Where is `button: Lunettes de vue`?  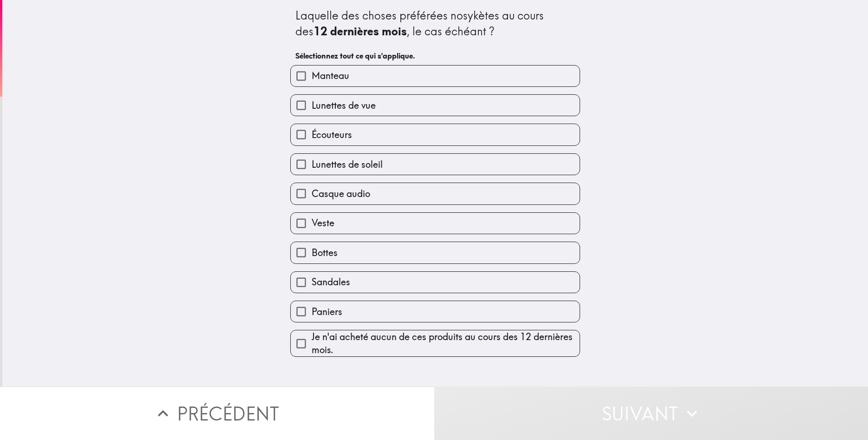 button: Lunettes de vue is located at coordinates (435, 105).